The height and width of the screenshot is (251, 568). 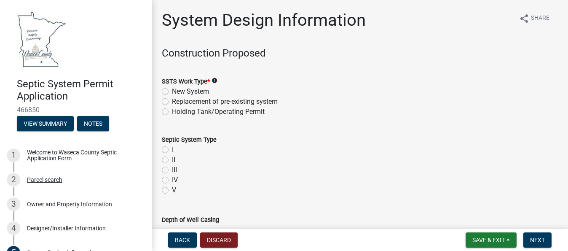 I want to click on div: 4, so click(x=13, y=228).